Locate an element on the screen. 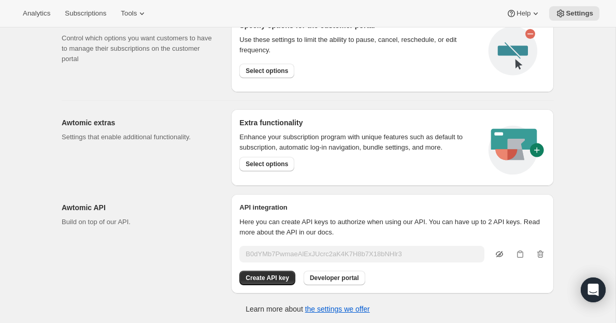 This screenshot has width=616, height=323. span: Developer portal is located at coordinates (334, 278).